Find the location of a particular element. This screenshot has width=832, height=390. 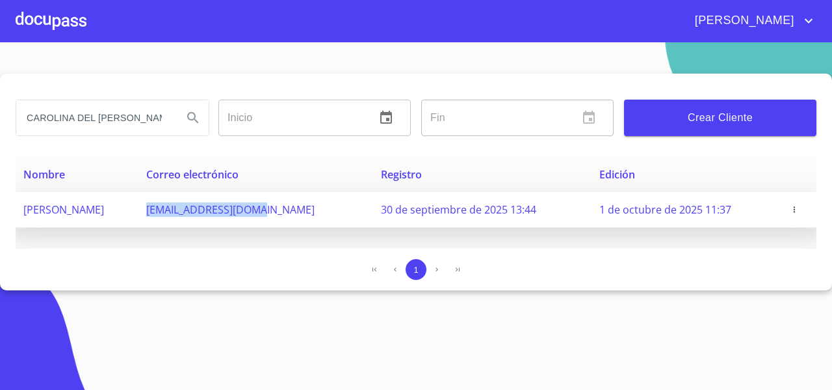

span: Correo electrónico is located at coordinates (193, 174).